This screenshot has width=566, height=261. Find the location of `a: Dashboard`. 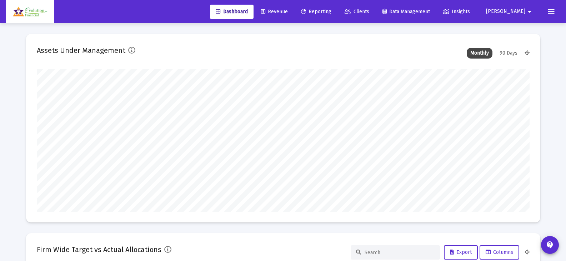

a: Dashboard is located at coordinates (232, 12).